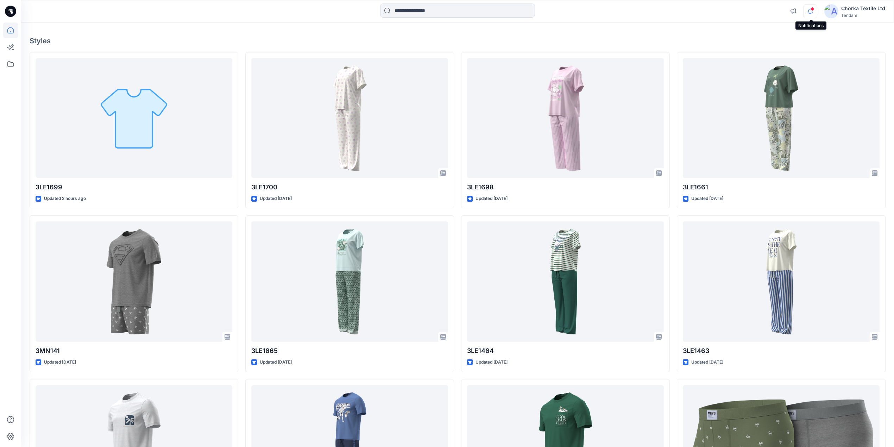 The image size is (894, 447). Describe the element at coordinates (134, 118) in the screenshot. I see `a: 3LE1699` at that location.